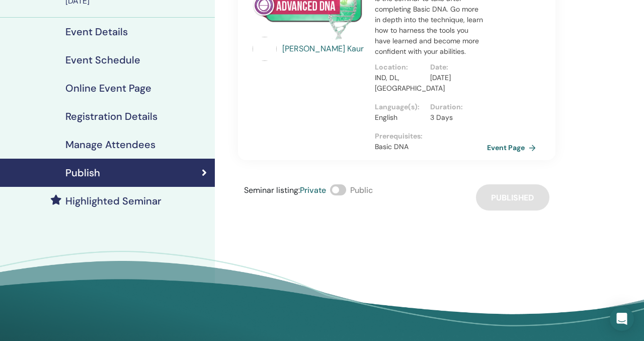 This screenshot has width=644, height=341. I want to click on p: Prerequisites :, so click(430, 136).